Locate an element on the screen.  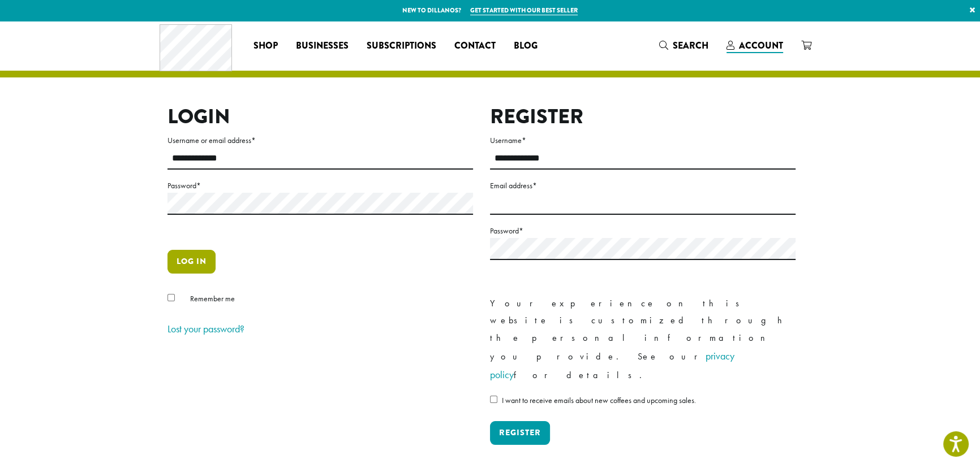
label: Email address is located at coordinates (642, 186).